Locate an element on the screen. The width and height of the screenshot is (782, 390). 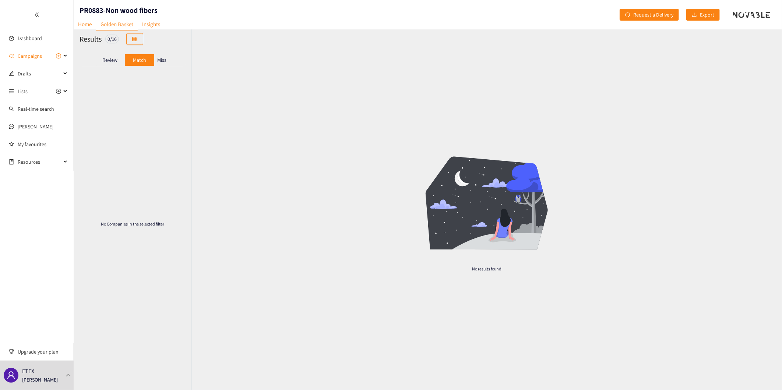
span: Lists is located at coordinates (22, 91).